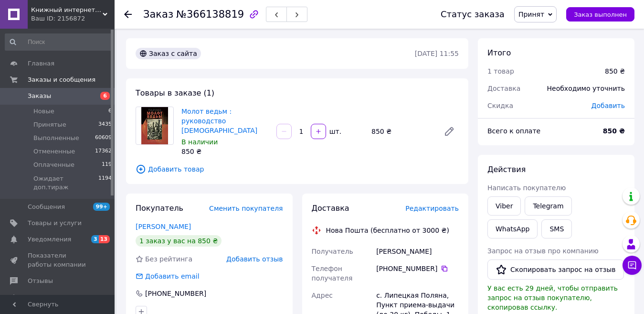  I want to click on span: Покупатели, so click(47, 297).